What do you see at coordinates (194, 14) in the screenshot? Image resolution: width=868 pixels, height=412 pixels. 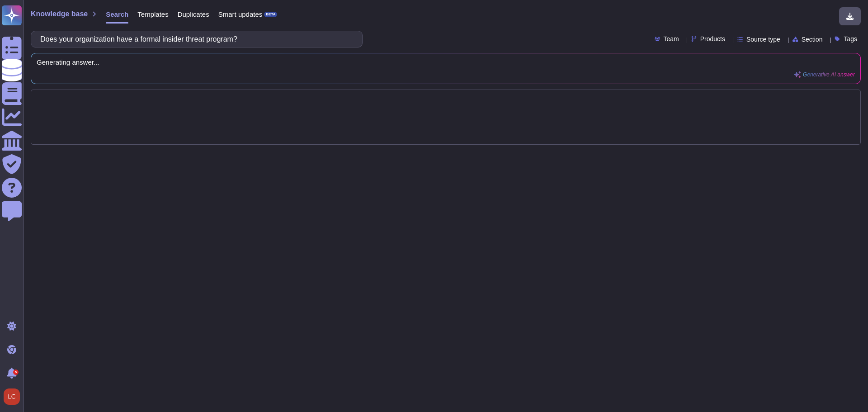 I see `span: Duplicates` at bounding box center [194, 14].